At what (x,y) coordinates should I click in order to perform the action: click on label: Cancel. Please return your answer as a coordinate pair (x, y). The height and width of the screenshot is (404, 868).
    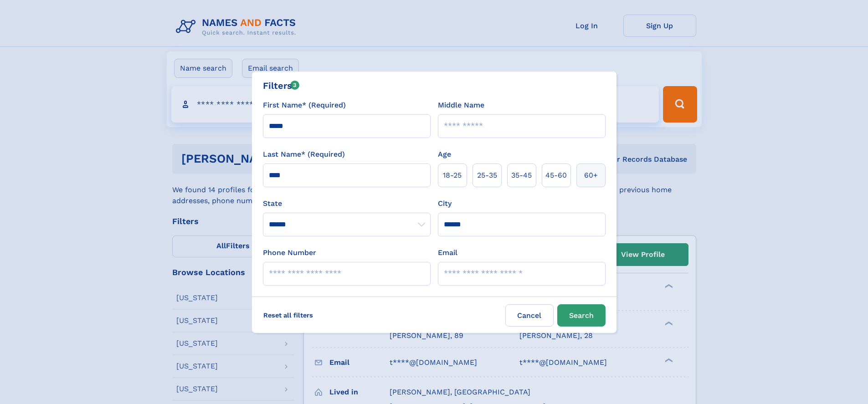
    Looking at the image, I should click on (529, 315).